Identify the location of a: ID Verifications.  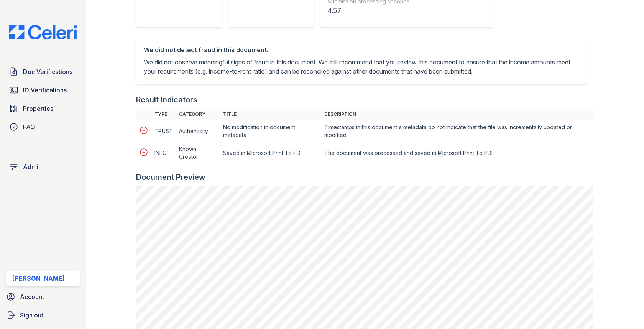
(43, 90).